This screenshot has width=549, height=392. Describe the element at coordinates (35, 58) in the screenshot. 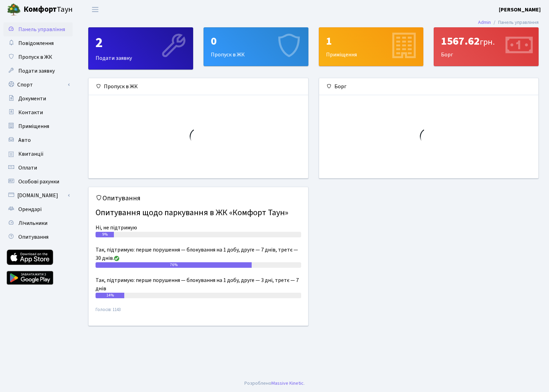

I see `span: Пропуск в ЖК` at that location.